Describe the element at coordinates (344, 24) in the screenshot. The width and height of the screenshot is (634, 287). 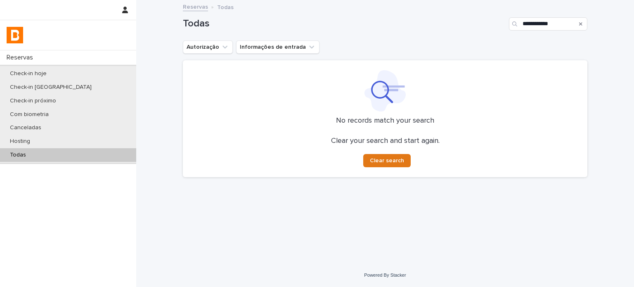
I see `h1: Todas` at that location.